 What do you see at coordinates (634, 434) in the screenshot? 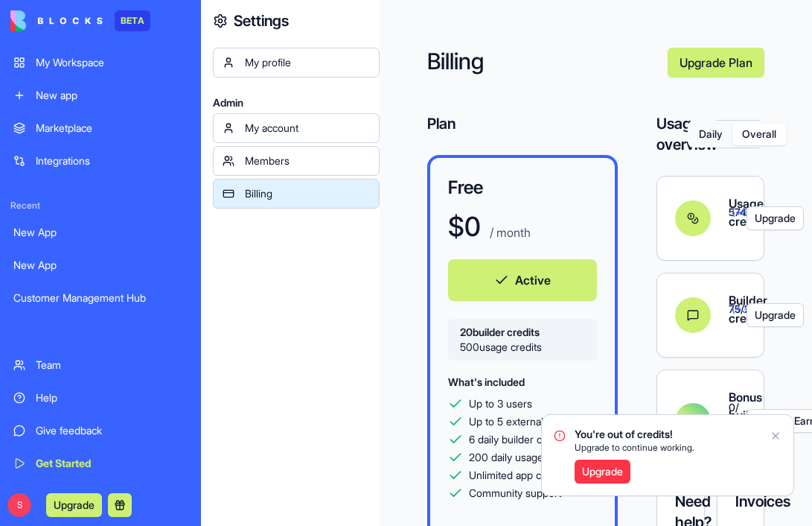
I see `span: You're out of credits!` at bounding box center [634, 434].